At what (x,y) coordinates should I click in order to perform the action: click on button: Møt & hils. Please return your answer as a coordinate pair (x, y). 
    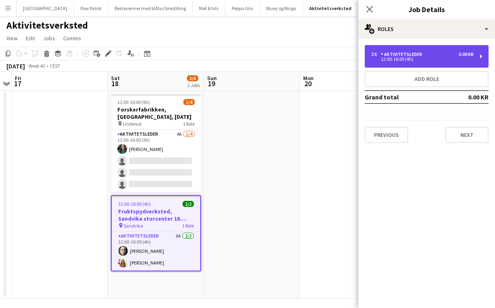
    Looking at the image, I should click on (209, 8).